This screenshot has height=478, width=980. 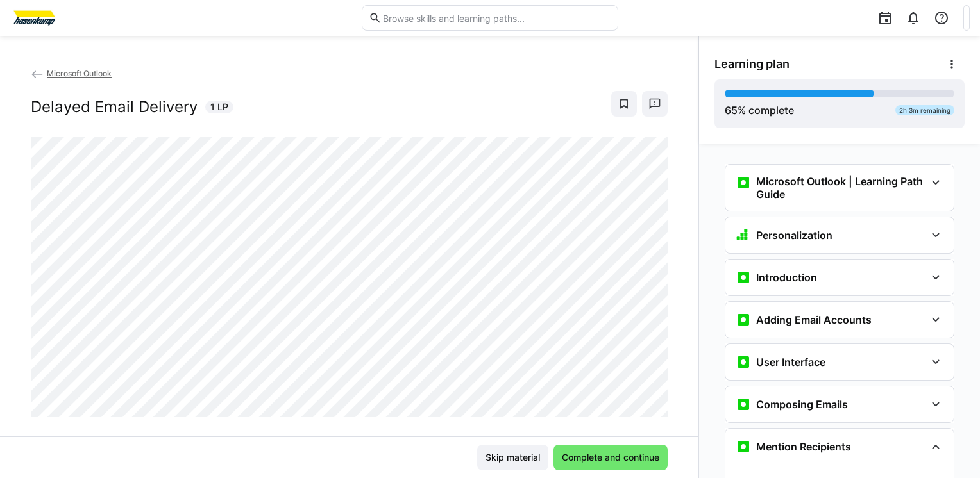 What do you see at coordinates (840, 187) in the screenshot?
I see `h3: Microsoft Outlook | Learning Path Guide` at bounding box center [840, 187].